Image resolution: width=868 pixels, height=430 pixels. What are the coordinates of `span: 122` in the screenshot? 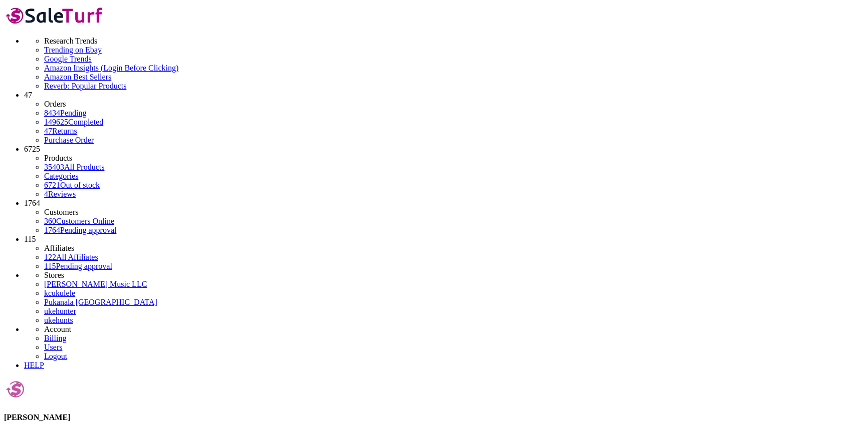 It's located at (50, 257).